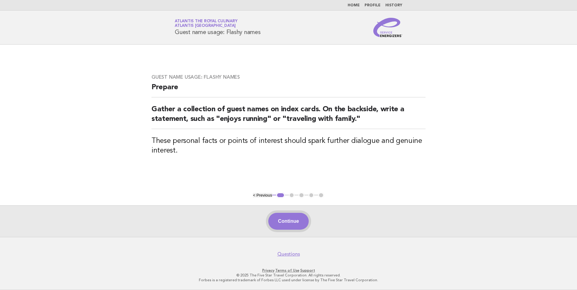  Describe the element at coordinates (288, 90) in the screenshot. I see `h2: Prepare` at that location.